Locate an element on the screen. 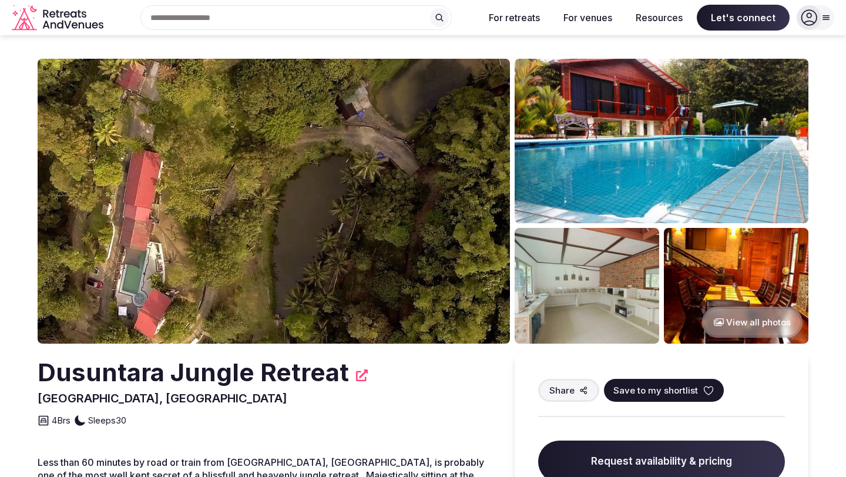  button: Resources is located at coordinates (659, 18).